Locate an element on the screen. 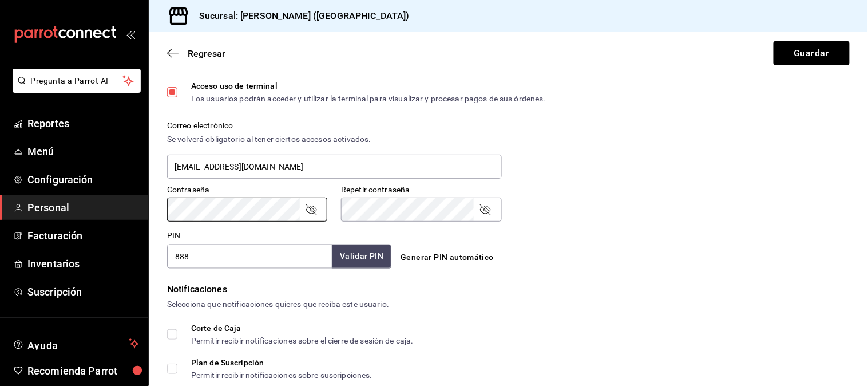 This screenshot has width=868, height=386. div: Permitir recibir notificaciones sobre suscripciones. is located at coordinates (282, 375).